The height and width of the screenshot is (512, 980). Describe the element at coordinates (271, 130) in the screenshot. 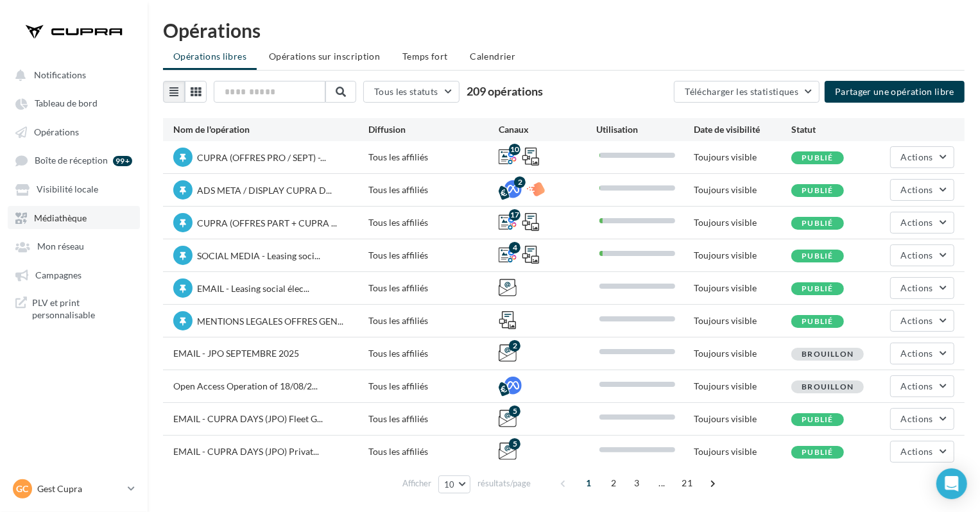

I see `div: Nom de l'opération` at that location.